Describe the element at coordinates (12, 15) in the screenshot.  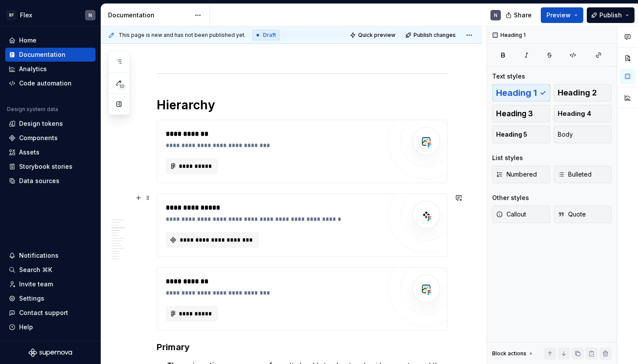
I see `div: BF` at that location.